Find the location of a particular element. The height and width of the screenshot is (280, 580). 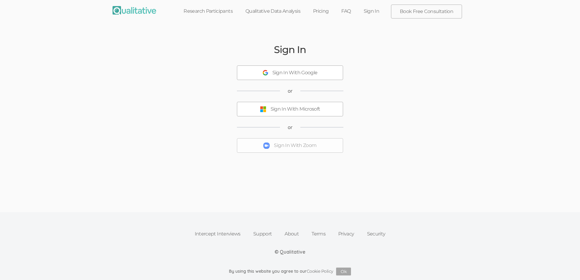

div: © Qualitative is located at coordinates (290, 252).